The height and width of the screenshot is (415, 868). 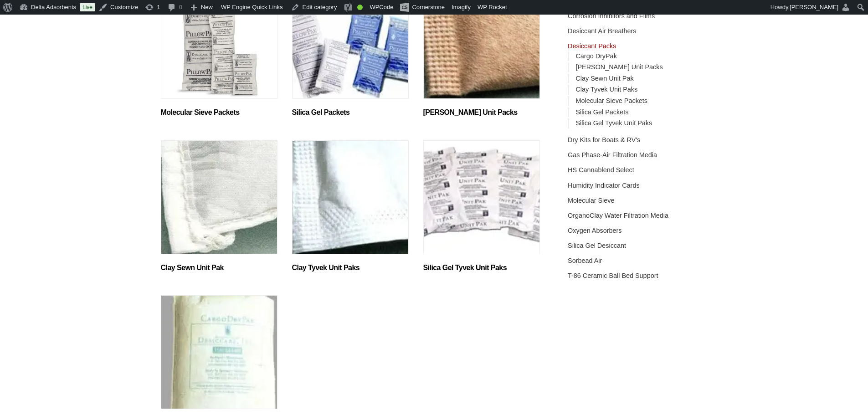 I want to click on h2: Clay Sewn Unit Pak, so click(x=219, y=267).